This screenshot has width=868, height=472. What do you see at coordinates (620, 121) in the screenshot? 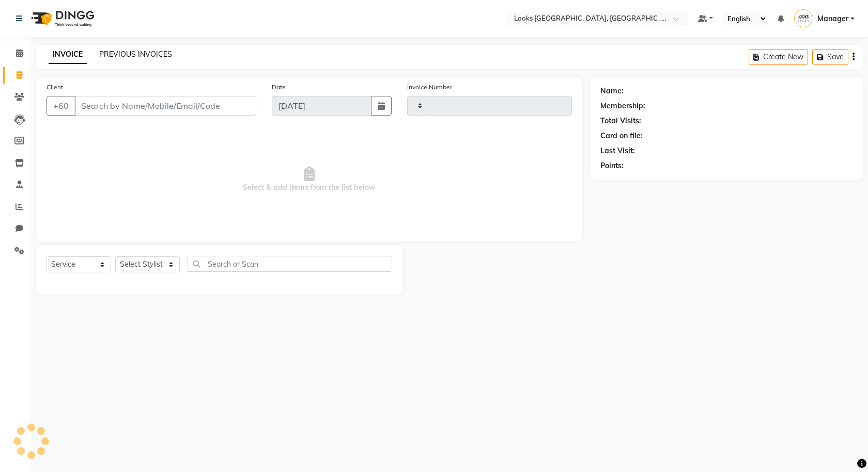
I see `div: Total Visits:` at bounding box center [620, 121].